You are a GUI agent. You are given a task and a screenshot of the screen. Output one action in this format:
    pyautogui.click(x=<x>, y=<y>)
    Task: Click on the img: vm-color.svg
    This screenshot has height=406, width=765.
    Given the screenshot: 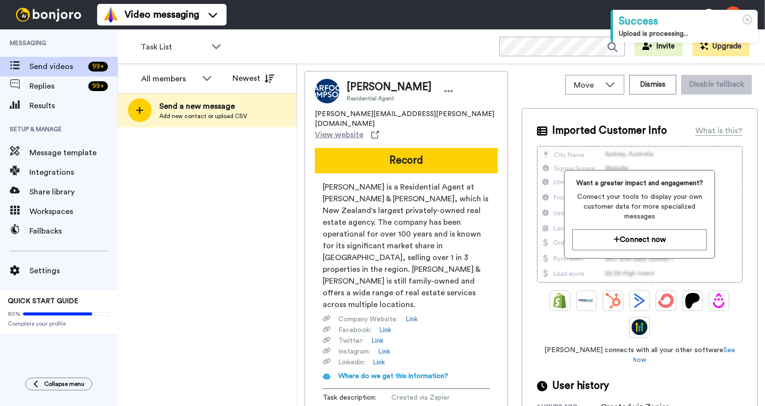 What is the action you would take?
    pyautogui.click(x=111, y=15)
    